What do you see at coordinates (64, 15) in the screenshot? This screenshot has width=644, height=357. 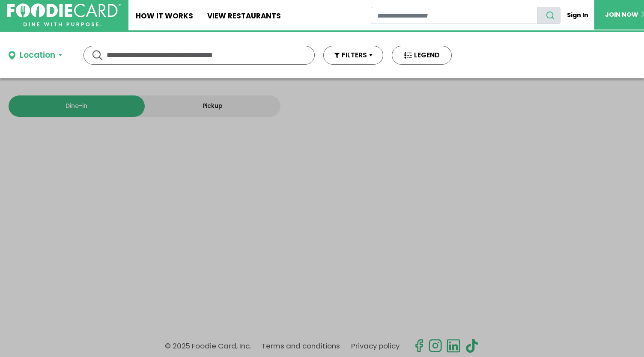 I see `img: FoodieCard; Eat, Drink, Save, Donate` at bounding box center [64, 15].